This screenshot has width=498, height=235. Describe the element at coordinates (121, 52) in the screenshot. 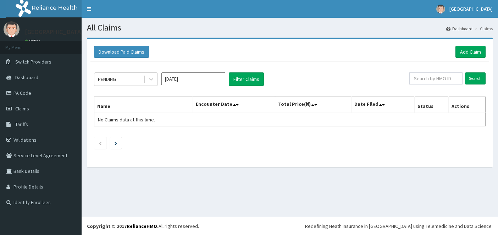

I see `button: Download Paid Claims` at that location.